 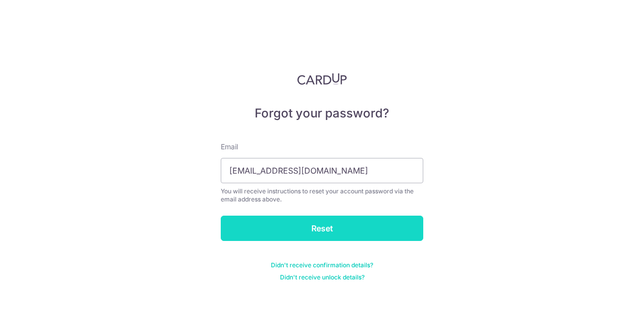 What do you see at coordinates (322, 228) in the screenshot?
I see `input: Reset` at bounding box center [322, 228].